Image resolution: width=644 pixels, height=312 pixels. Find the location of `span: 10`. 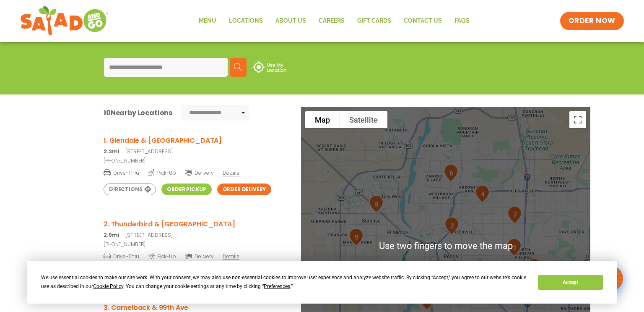

span: 10 is located at coordinates (107, 113).